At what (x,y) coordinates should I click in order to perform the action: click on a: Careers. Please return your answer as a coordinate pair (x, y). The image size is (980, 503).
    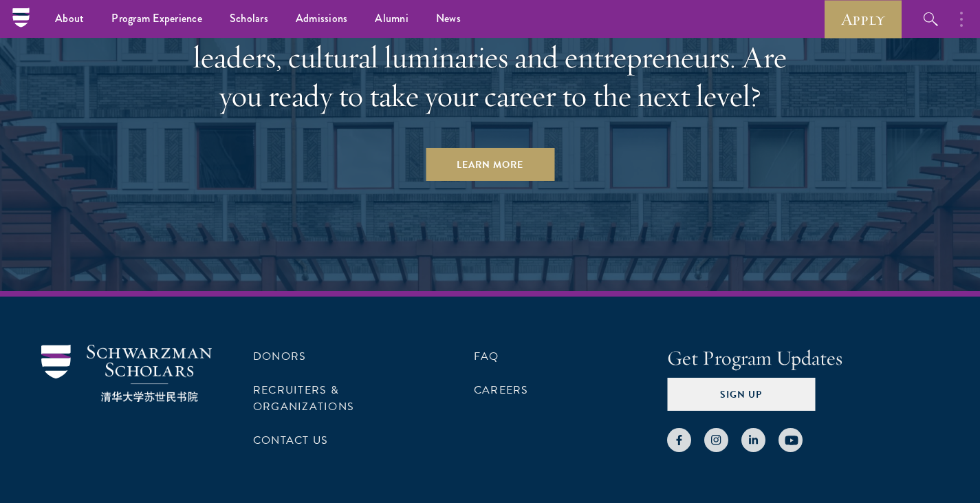
    Looking at the image, I should click on (502, 390).